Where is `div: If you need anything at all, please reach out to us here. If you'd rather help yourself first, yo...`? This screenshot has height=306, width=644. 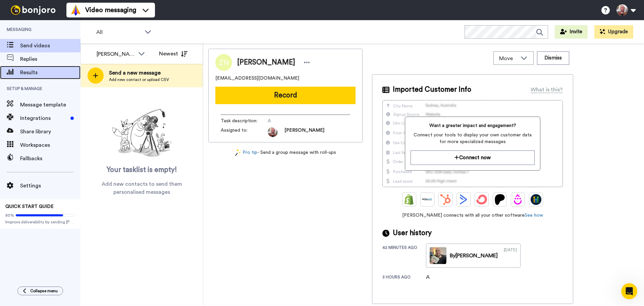
div: If you need anything at all, please reach out to us here. If you'd rather help yourself first, yo... is located at coordinates (58, 173).